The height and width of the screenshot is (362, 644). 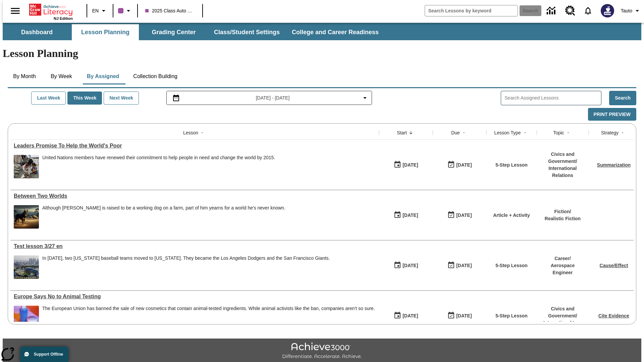 What do you see at coordinates (563, 269) in the screenshot?
I see `p: Aerospace Engineer` at bounding box center [563, 269].